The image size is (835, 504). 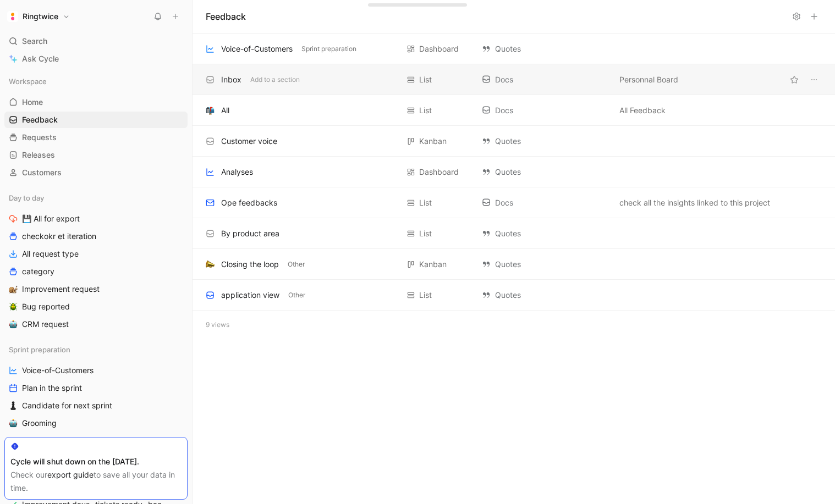 I want to click on h1: Ringtwice, so click(x=40, y=17).